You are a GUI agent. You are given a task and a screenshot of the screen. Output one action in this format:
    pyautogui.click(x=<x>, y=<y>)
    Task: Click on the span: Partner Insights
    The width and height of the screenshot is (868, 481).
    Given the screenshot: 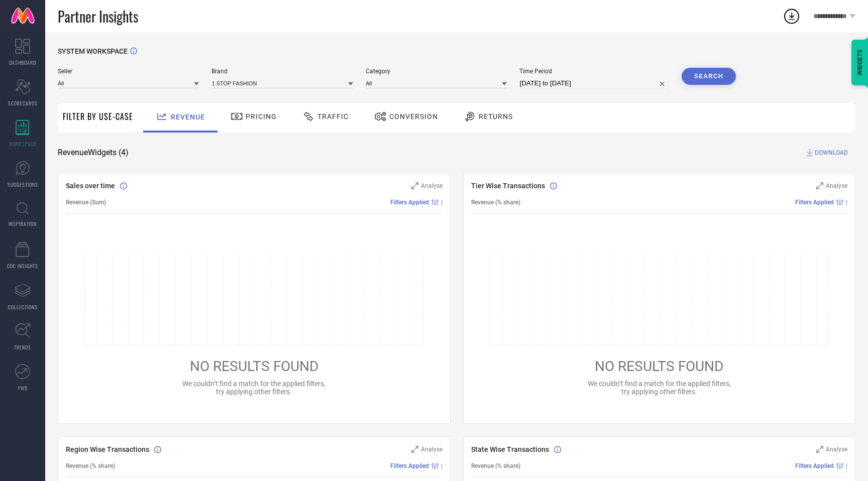 What is the action you would take?
    pyautogui.click(x=98, y=16)
    